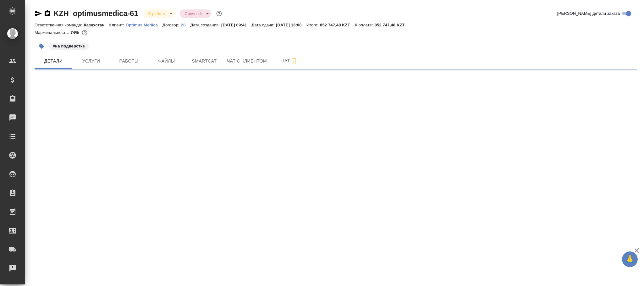 The width and height of the screenshot is (644, 286). I want to click on span: Smartcat, so click(204, 61).